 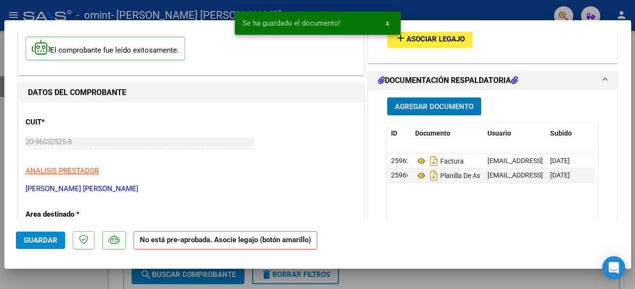 What do you see at coordinates (434, 106) in the screenshot?
I see `button: Agregar Documento` at bounding box center [434, 106].